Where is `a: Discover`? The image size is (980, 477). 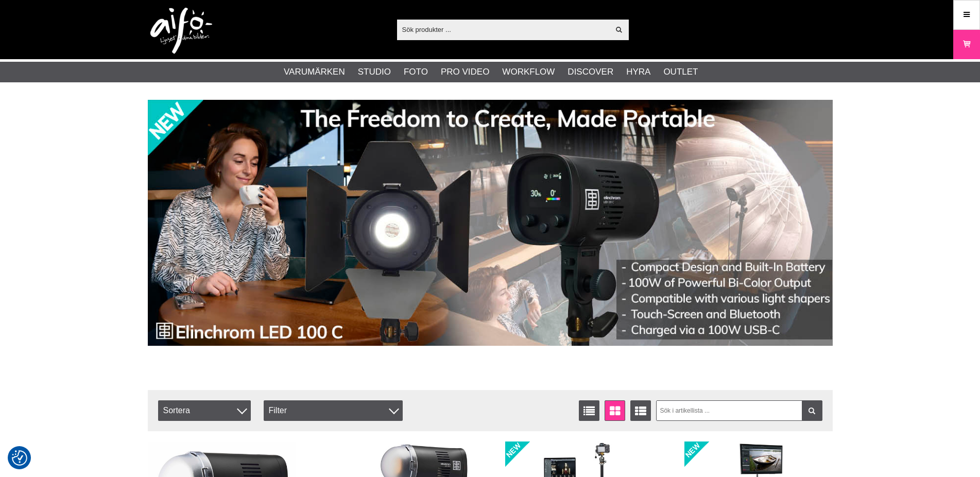 a: Discover is located at coordinates (590, 72).